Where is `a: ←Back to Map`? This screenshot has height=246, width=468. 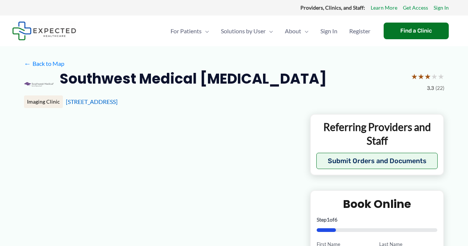 a: ←Back to Map is located at coordinates (44, 64).